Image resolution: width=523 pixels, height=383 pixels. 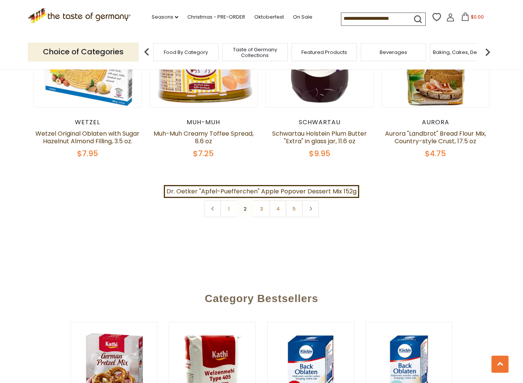 What do you see at coordinates (324, 52) in the screenshot?
I see `a: Featured Products` at bounding box center [324, 52].